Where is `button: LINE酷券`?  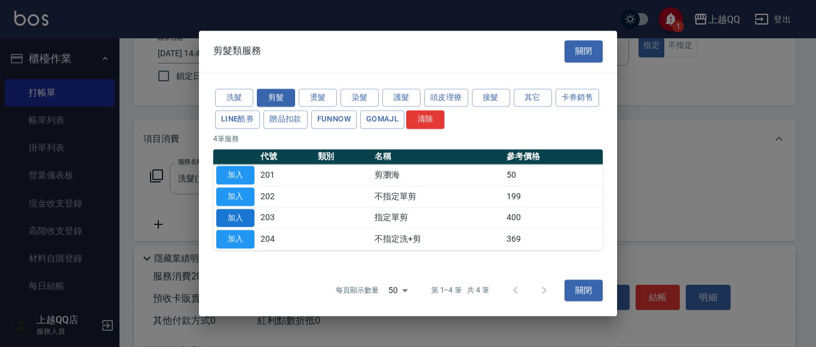 button: LINE酷券 is located at coordinates (237, 120).